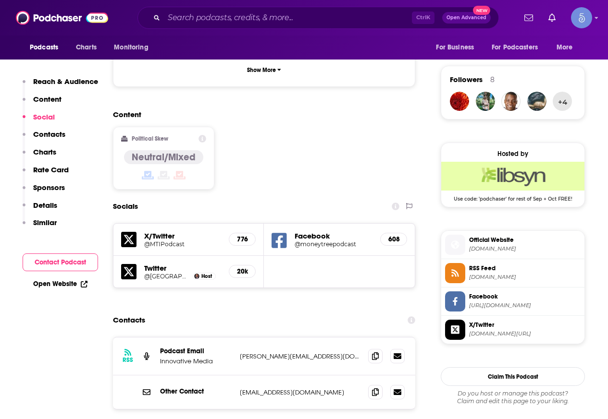 The height and width of the screenshot is (419, 608). Describe the element at coordinates (44, 48) in the screenshot. I see `span: Podcasts` at that location.